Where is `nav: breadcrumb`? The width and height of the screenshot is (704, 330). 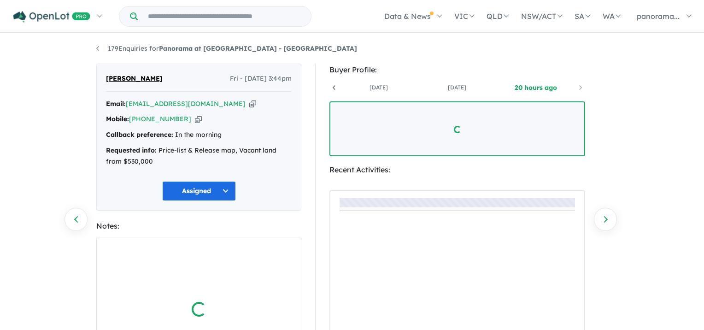 nav: breadcrumb is located at coordinates (352, 49).